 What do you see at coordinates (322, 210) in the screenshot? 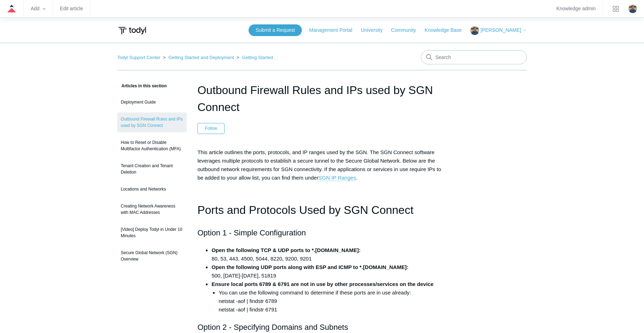
I see `h1: Ports and Protocols Used by SGN Connect` at bounding box center [322, 210].